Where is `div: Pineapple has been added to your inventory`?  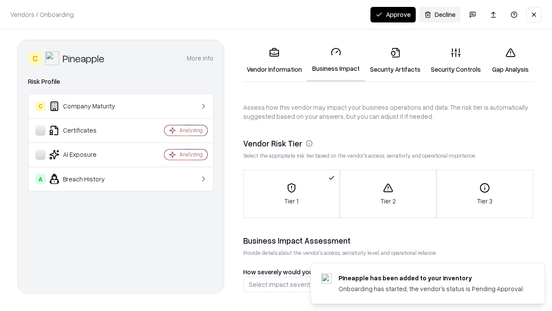 div: Pineapple has been added to your inventory is located at coordinates (431, 277).